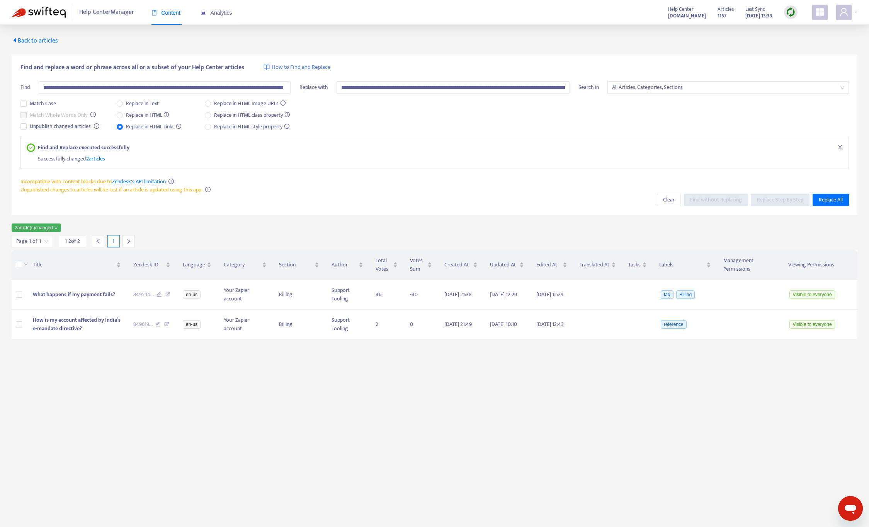 The image size is (869, 527). Describe the element at coordinates (819, 265) in the screenshot. I see `th: Viewing Permissions` at that location.